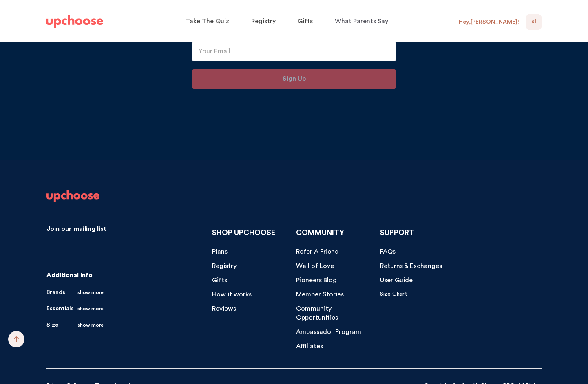 The image size is (588, 384). Describe the element at coordinates (388, 252) in the screenshot. I see `span: FAQs` at that location.